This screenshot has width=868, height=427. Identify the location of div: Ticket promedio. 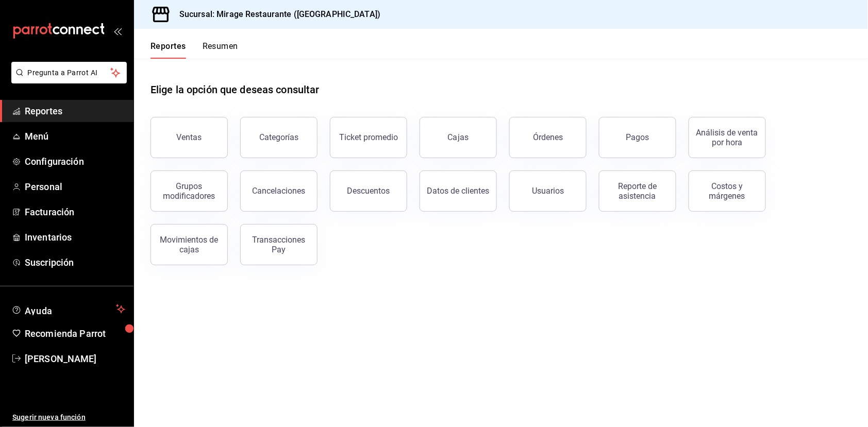
(368, 137).